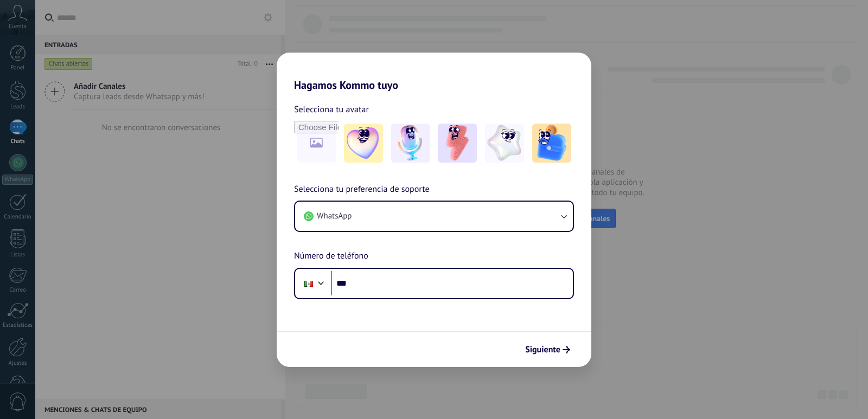 The image size is (868, 419). Describe the element at coordinates (434, 72) in the screenshot. I see `h2: Hagamos Kommo tuyo` at that location.